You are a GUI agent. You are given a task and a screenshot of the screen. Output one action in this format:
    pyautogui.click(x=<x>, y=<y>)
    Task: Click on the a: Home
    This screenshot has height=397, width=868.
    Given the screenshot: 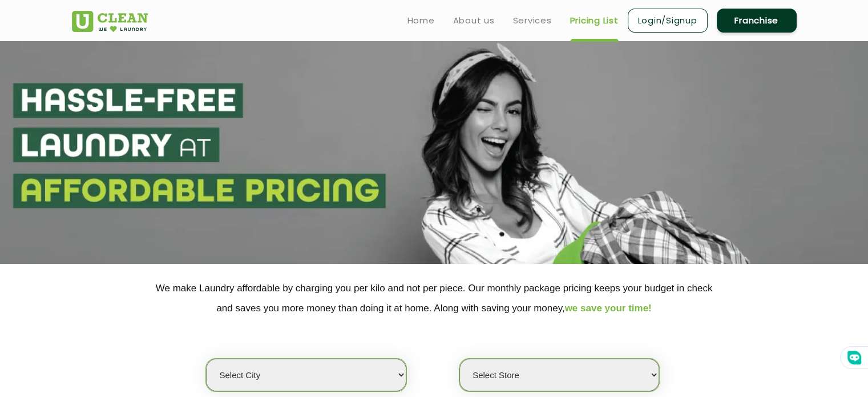 What is the action you would take?
    pyautogui.click(x=421, y=21)
    